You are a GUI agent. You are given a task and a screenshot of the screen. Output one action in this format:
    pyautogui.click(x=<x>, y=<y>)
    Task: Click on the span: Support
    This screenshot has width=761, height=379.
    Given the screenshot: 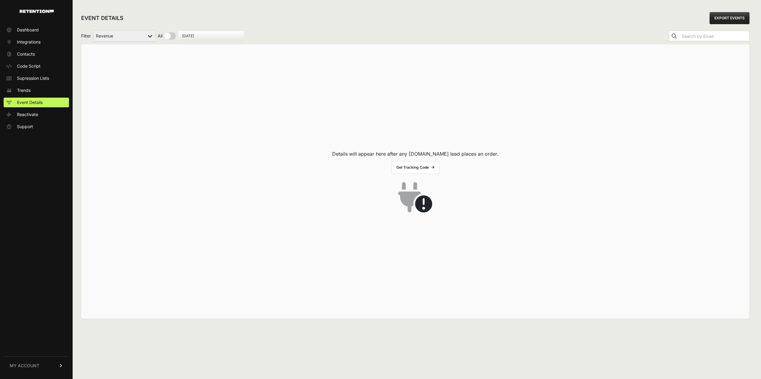 What is the action you would take?
    pyautogui.click(x=25, y=127)
    